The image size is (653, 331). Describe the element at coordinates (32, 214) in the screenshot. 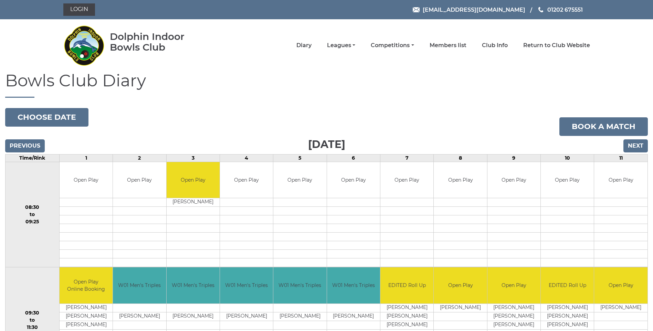

I see `td: 08:30 to 09:25` at that location.